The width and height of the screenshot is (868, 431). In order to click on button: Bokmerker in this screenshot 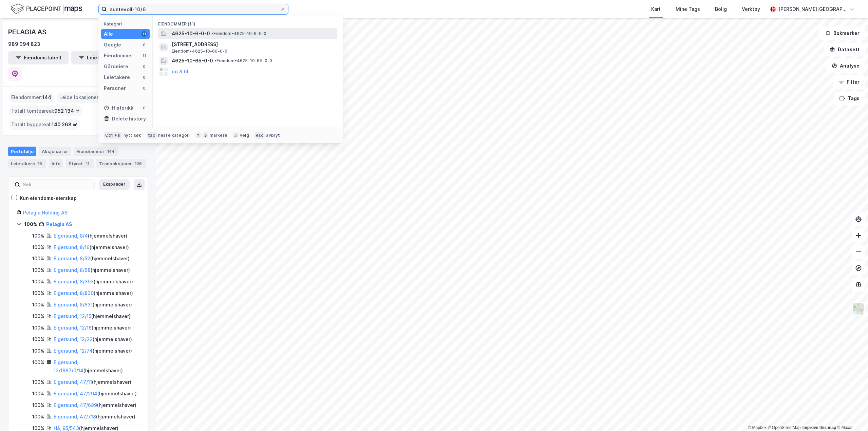, I will do `click(842, 33)`.